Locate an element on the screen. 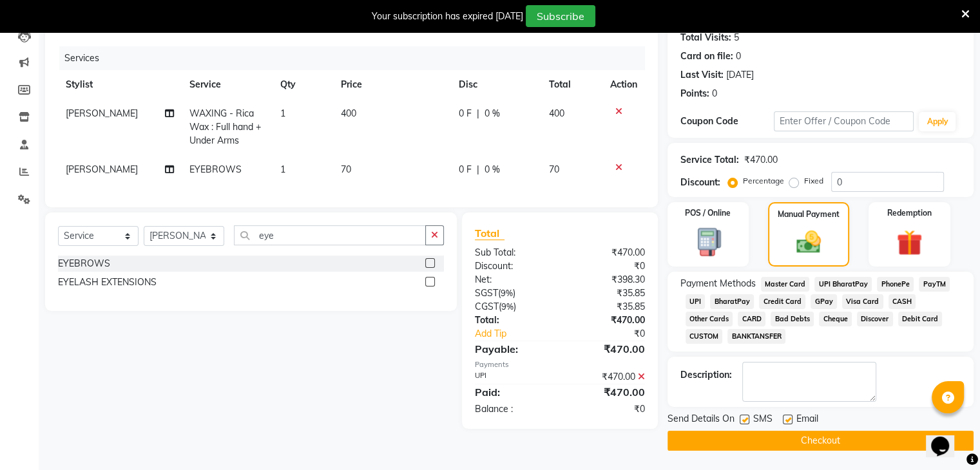 This screenshot has width=980, height=470. span: GPay is located at coordinates (824, 302).